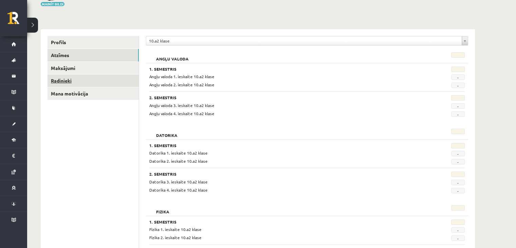 This screenshot has width=516, height=248. I want to click on h2: Datorika, so click(167, 132).